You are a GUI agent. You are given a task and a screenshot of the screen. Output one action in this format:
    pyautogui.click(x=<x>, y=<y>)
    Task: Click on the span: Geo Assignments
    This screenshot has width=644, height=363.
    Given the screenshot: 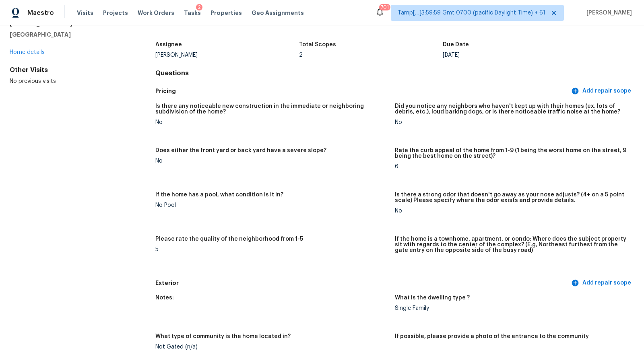 What is the action you would take?
    pyautogui.click(x=278, y=13)
    